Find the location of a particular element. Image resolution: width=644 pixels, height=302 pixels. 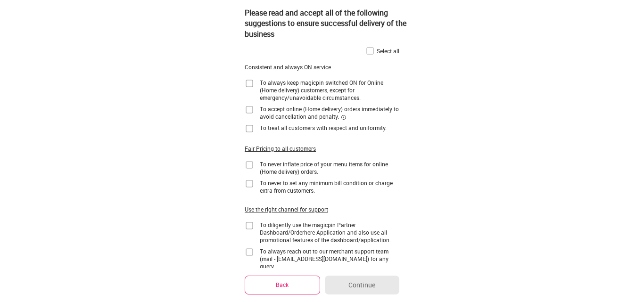

div: Fair Pricing to all customers is located at coordinates (280, 149).